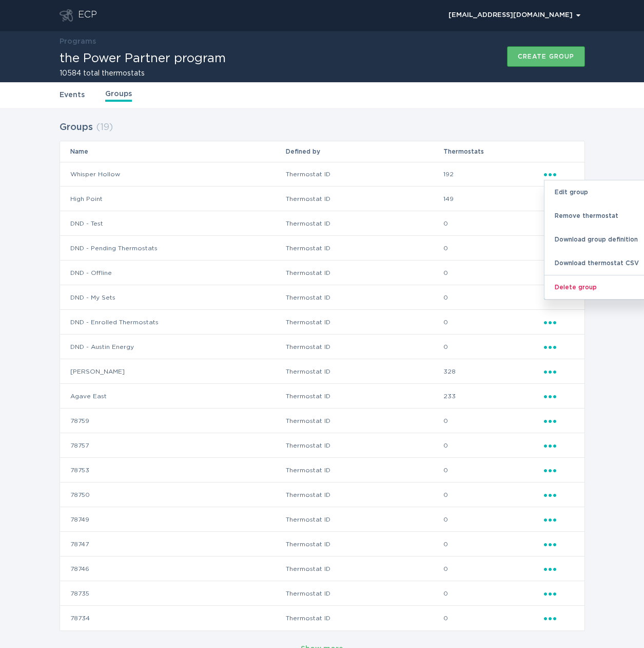 The height and width of the screenshot is (648, 644). Describe the element at coordinates (173, 495) in the screenshot. I see `td: 78750` at that location.